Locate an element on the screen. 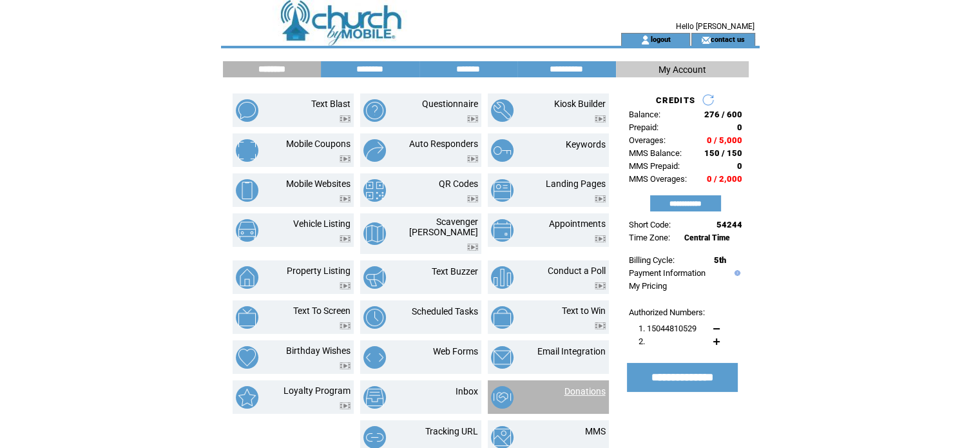 Image resolution: width=980 pixels, height=448 pixels. img: mobile-websites.png is located at coordinates (247, 190).